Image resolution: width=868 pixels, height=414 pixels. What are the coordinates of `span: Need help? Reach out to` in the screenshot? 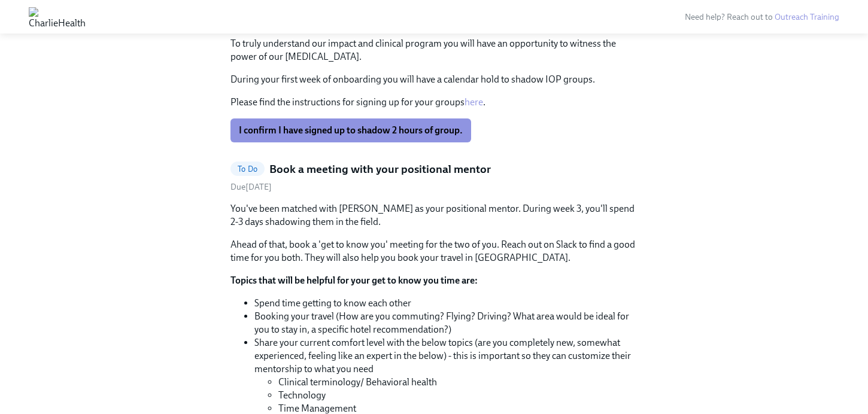 It's located at (762, 17).